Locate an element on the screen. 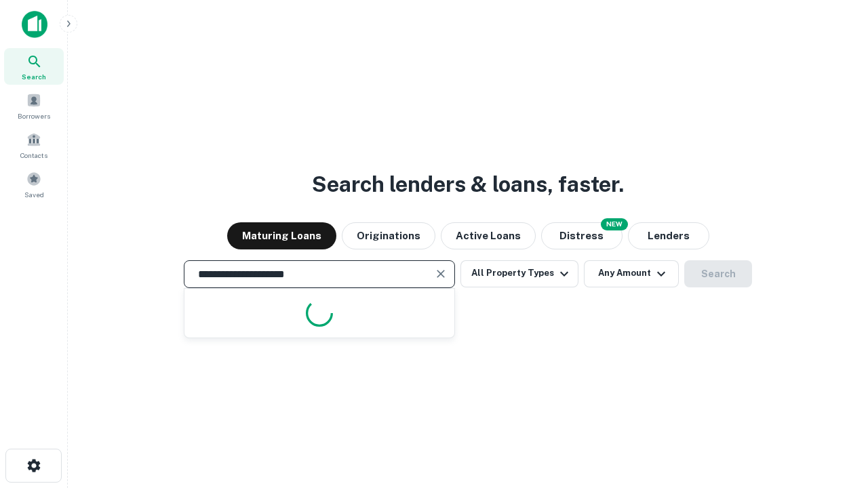 The image size is (868, 488). div: Search is located at coordinates (34, 67).